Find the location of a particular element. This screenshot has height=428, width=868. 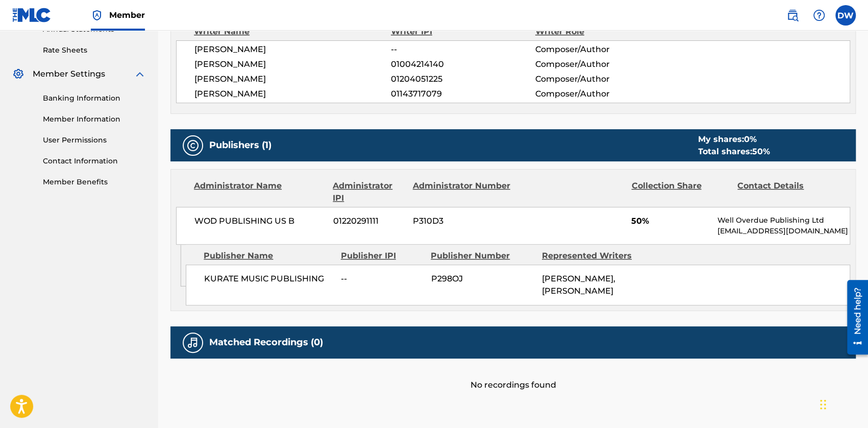

img: search is located at coordinates (793, 16).